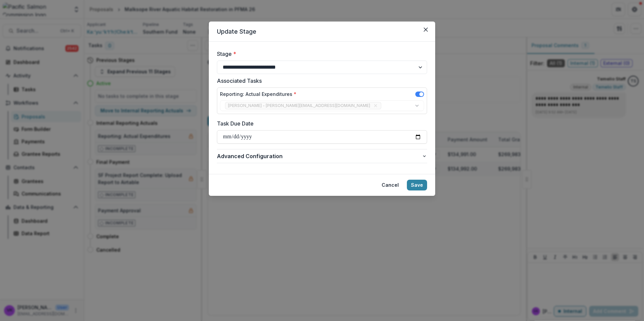 This screenshot has height=321, width=644. Describe the element at coordinates (258, 94) in the screenshot. I see `label: Reporting: Actual Expenditures` at that location.